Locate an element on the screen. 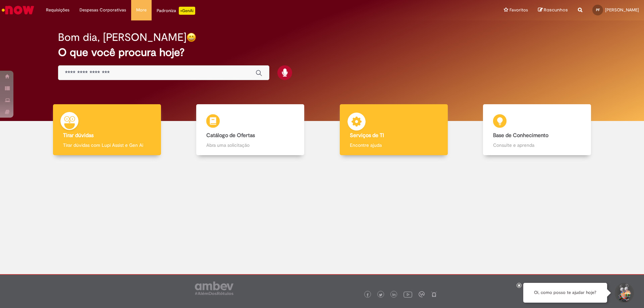 This screenshot has height=308, width=644. img: logo_footer_naosei.png is located at coordinates (434, 294).